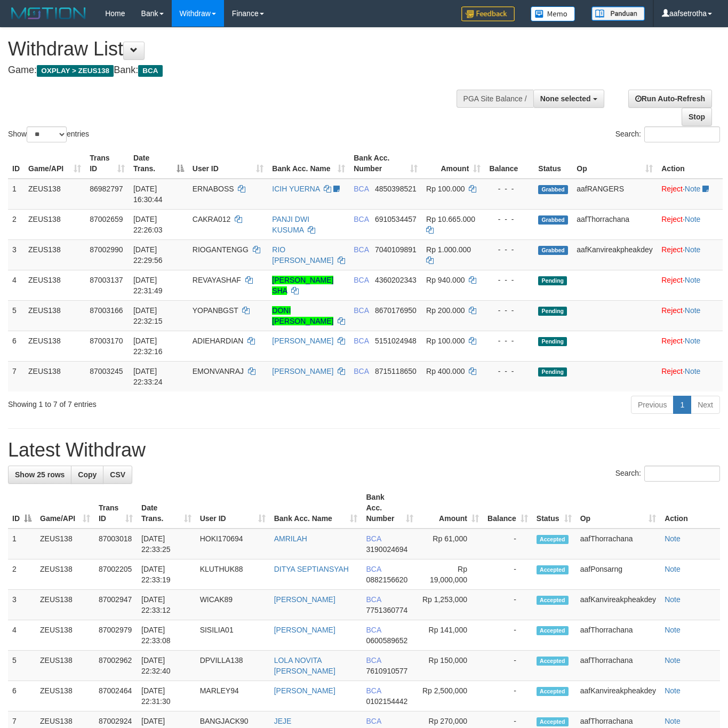  What do you see at coordinates (106, 280) in the screenshot?
I see `span: 87003137` at bounding box center [106, 280].